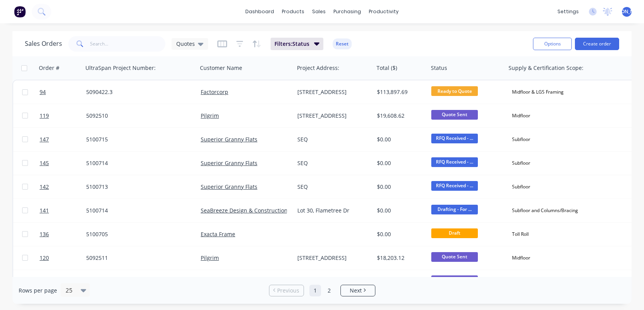 This screenshot has height=310, width=644. Describe the element at coordinates (545, 68) in the screenshot. I see `div: Supply & Certification Scope:` at that location.